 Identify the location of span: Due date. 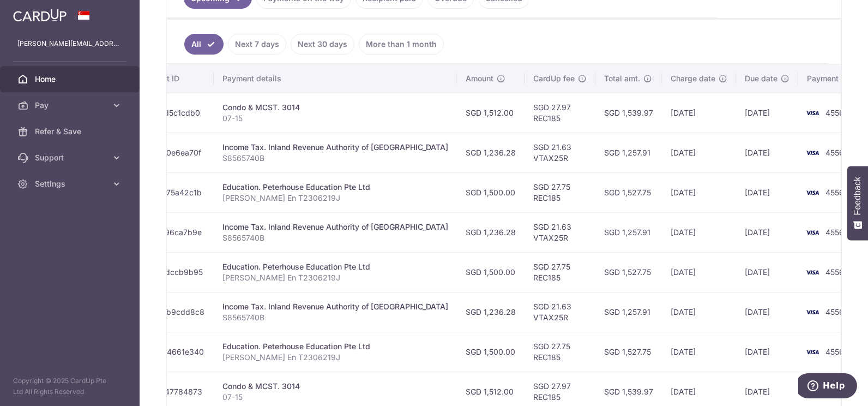
(761, 79).